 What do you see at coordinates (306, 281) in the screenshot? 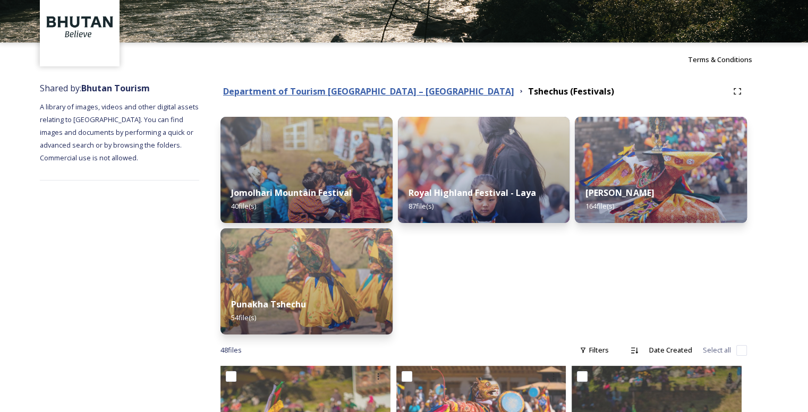
I see `img: Dechenphu%2520Festival9.jpg` at bounding box center [306, 281].